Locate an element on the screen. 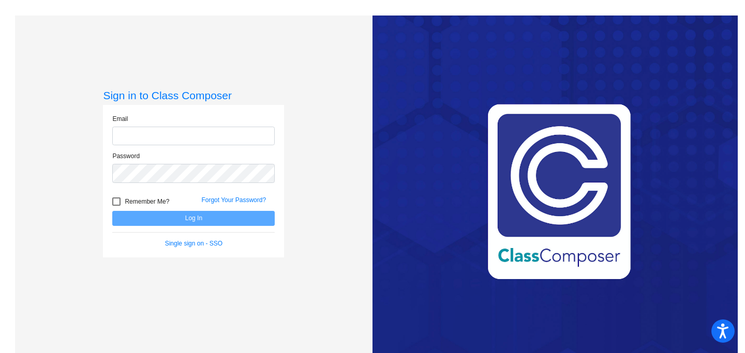 The width and height of the screenshot is (745, 353). button: Log In is located at coordinates (194, 218).